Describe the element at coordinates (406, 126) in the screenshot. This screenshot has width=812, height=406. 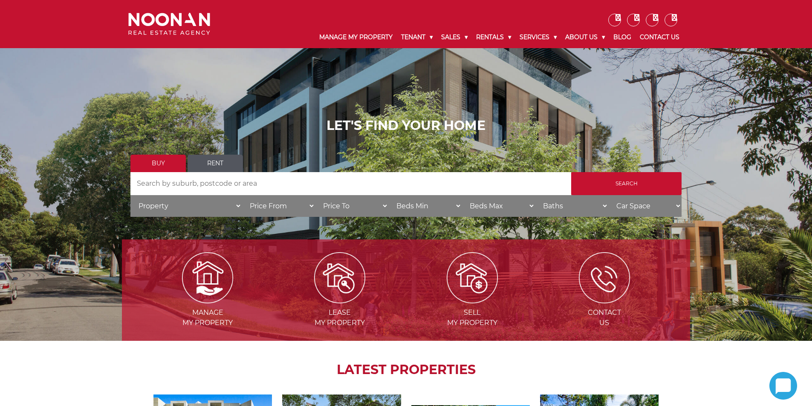
I see `h1: LET'S FIND YOUR HOME` at that location.